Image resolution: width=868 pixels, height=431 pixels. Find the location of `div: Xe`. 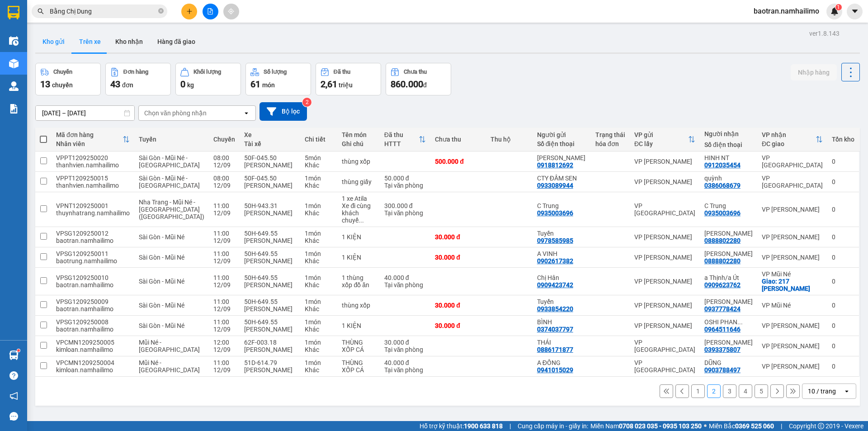

div: Xe is located at coordinates (270, 135).